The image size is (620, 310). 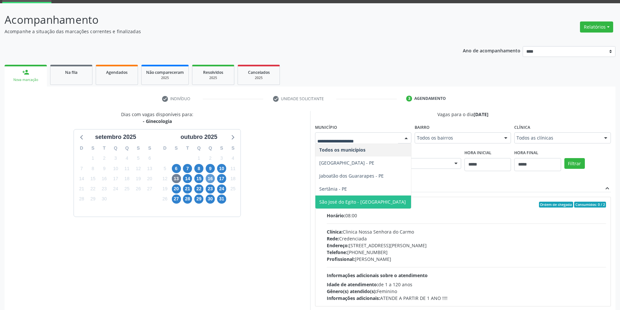 What do you see at coordinates (409, 99) in the screenshot?
I see `div: 3` at bounding box center [409, 99].